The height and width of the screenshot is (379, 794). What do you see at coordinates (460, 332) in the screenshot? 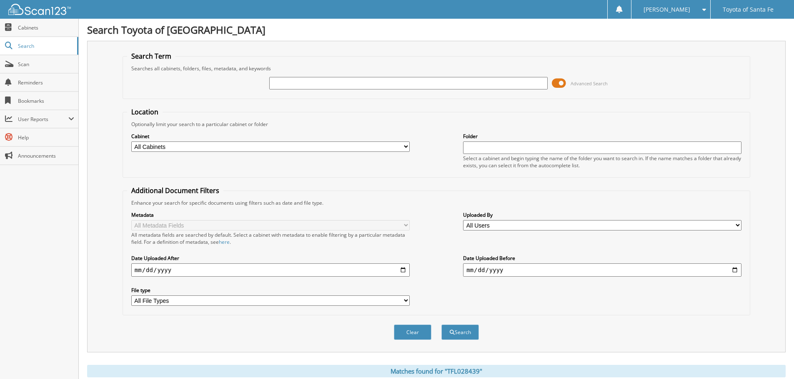
I see `button: Search` at bounding box center [460, 332].